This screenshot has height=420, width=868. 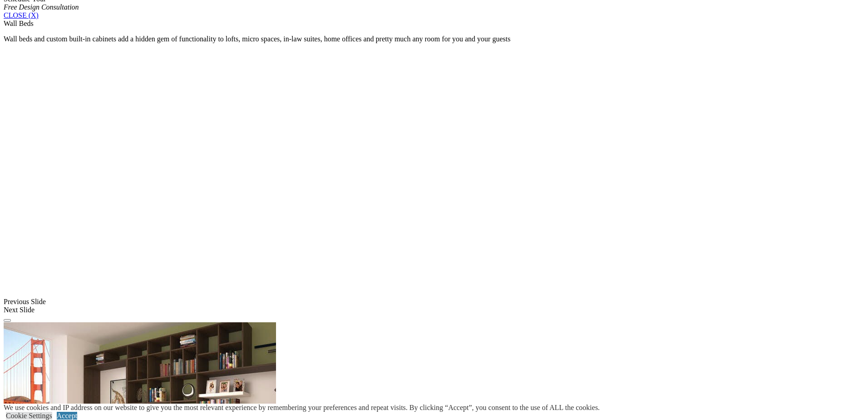 What do you see at coordinates (41, 7) in the screenshot?
I see `em: Free Design Consultation` at bounding box center [41, 7].